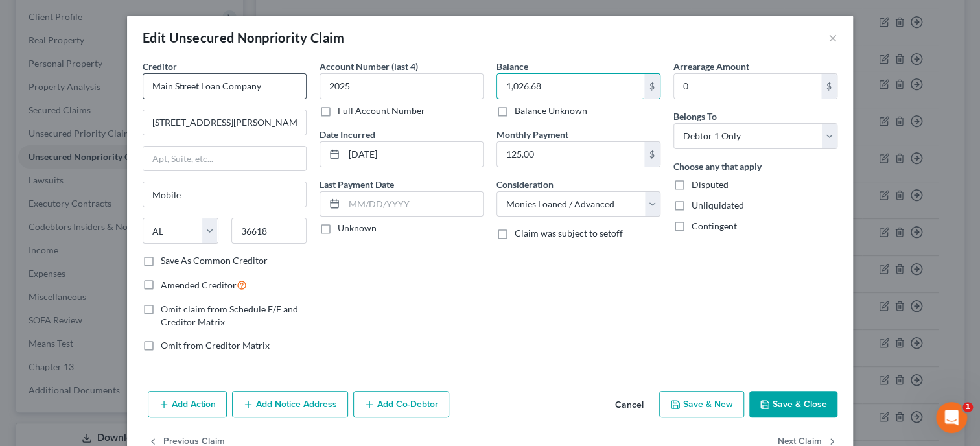 This screenshot has height=446, width=980. I want to click on div: Edit Unsecured Nonpriority Claim, so click(243, 37).